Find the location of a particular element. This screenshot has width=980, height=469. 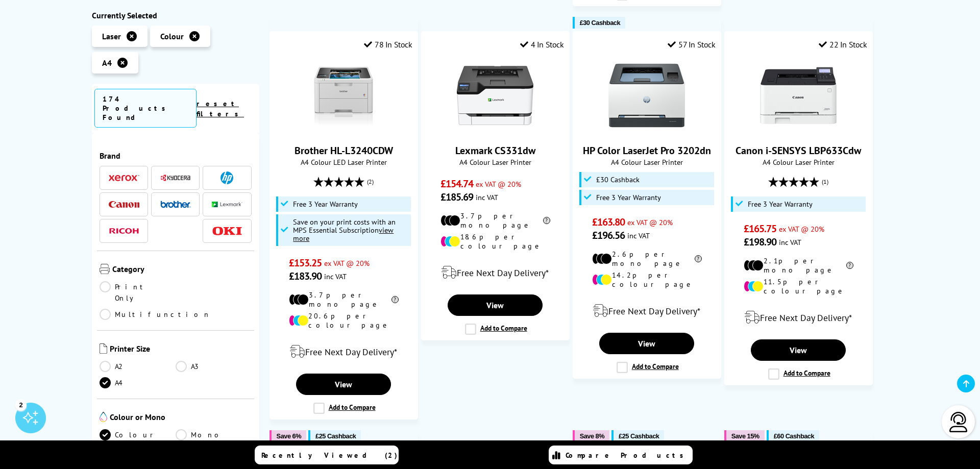

a: reset filters is located at coordinates (220, 109).